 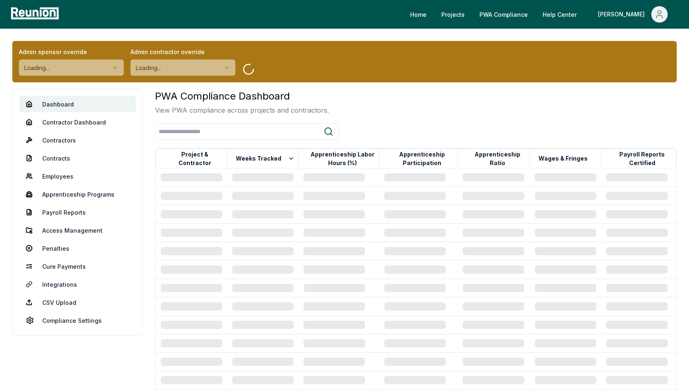 What do you see at coordinates (78, 267) in the screenshot?
I see `a: Cure Payments` at bounding box center [78, 267].